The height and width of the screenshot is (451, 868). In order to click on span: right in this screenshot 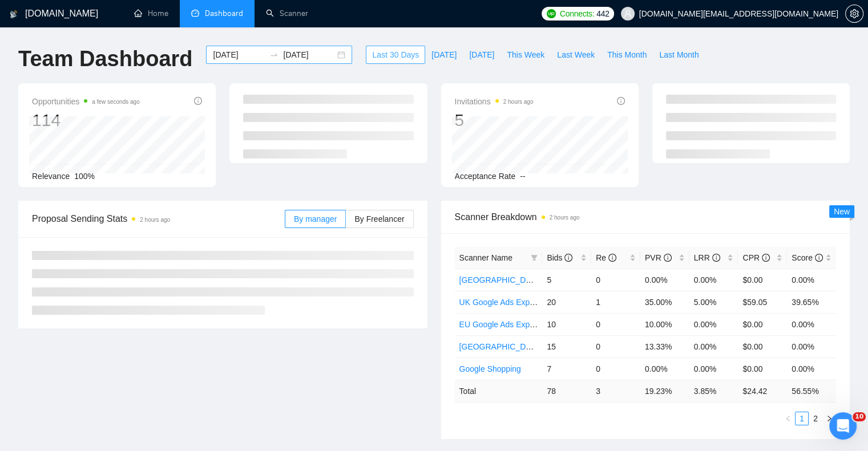, I will do `click(829, 419)`.